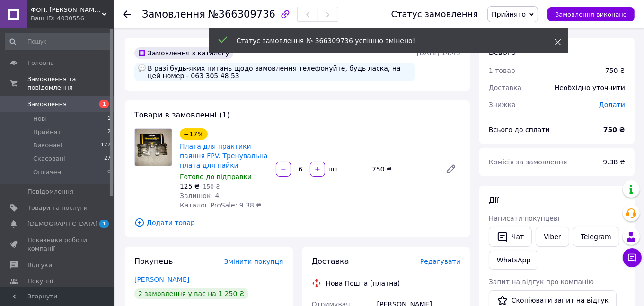 The width and height of the screenshot is (644, 306). I want to click on span: 125 ₴, so click(190, 186).